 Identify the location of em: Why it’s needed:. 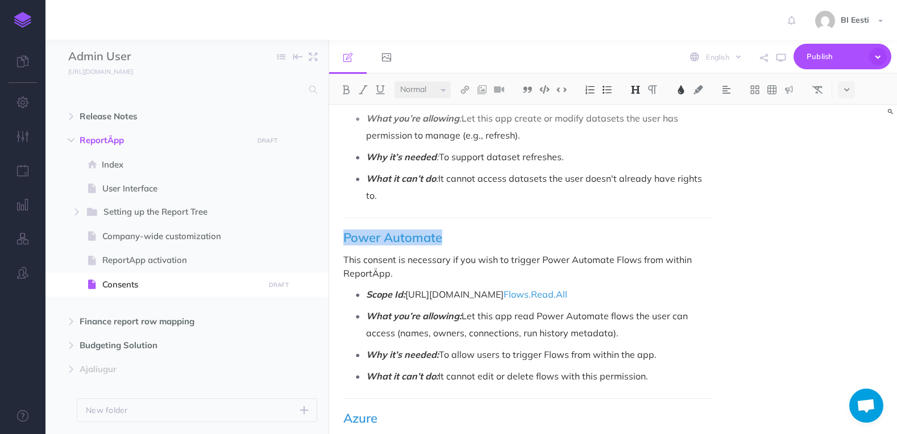
(402, 355).